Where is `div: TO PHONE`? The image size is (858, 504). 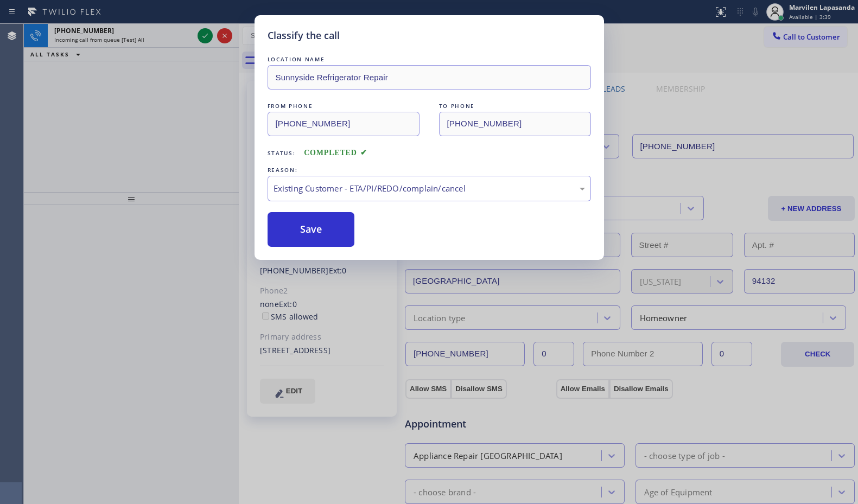
div: TO PHONE is located at coordinates (515, 106).